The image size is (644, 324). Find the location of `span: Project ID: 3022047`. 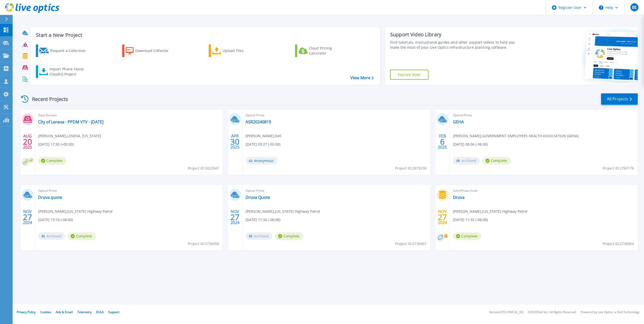

span: Project ID: 3022047 is located at coordinates (203, 168).